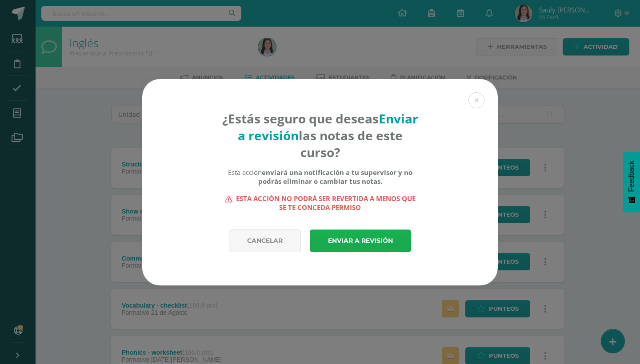 This screenshot has width=640, height=364. Describe the element at coordinates (335, 177) in the screenshot. I see `b: enviará una notificación a tu supervisor y no podrás eliminar o cambiar tus notas.` at that location.